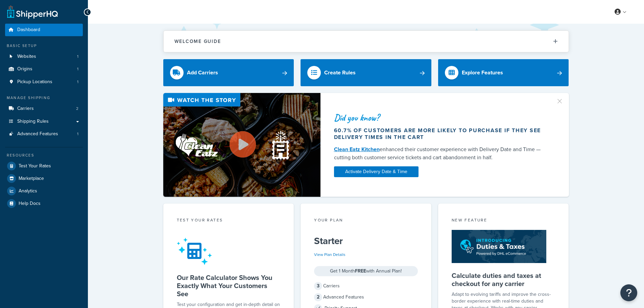  Describe the element at coordinates (441, 118) in the screenshot. I see `div: Did you know?` at that location.